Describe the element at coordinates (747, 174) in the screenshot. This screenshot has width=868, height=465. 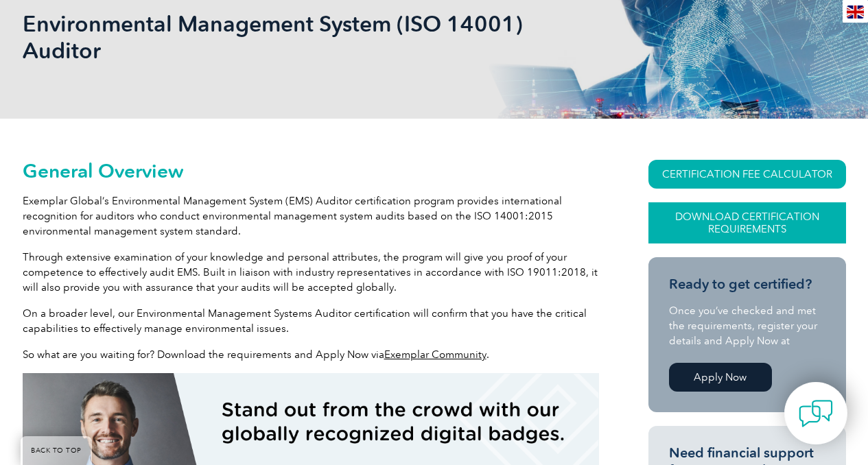
I see `a: CERTIFICATION FEE CALCULATOR` at that location.